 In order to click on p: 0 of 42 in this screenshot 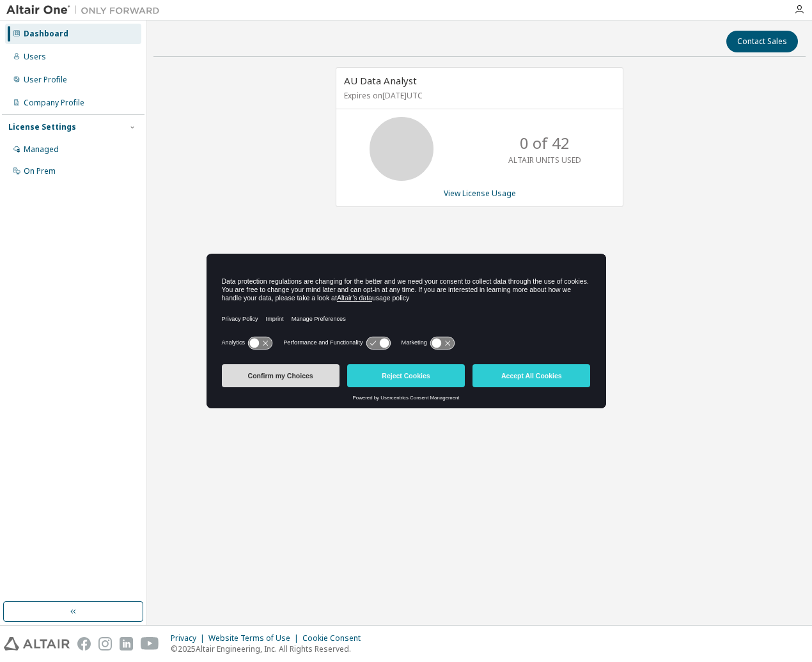, I will do `click(545, 143)`.